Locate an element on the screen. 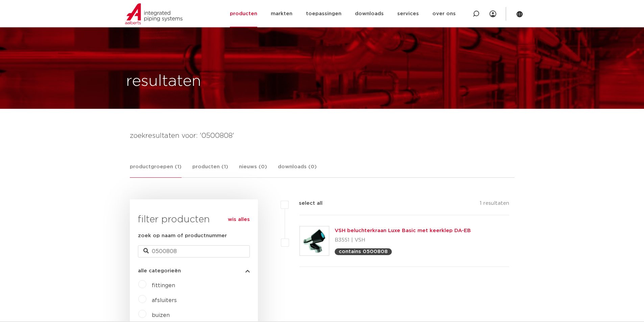 The height and width of the screenshot is (322, 644). span: buizen is located at coordinates (161, 315).